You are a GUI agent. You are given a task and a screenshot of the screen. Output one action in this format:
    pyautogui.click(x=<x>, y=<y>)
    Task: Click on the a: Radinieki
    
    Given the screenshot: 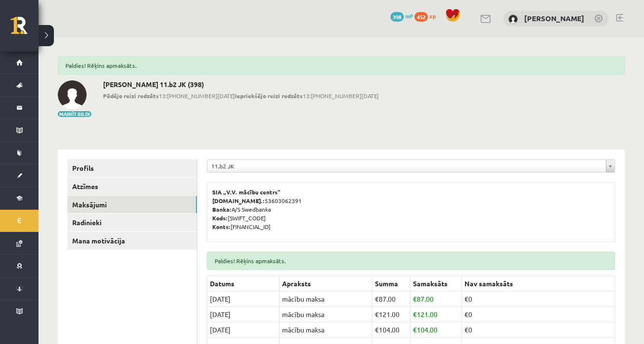 What is the action you would take?
    pyautogui.click(x=132, y=222)
    